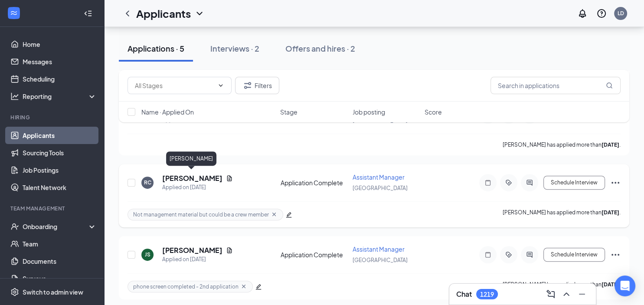 The image size is (644, 305). What do you see at coordinates (201, 214) in the screenshot?
I see `span: Not management material but could be a crew member` at bounding box center [201, 214].